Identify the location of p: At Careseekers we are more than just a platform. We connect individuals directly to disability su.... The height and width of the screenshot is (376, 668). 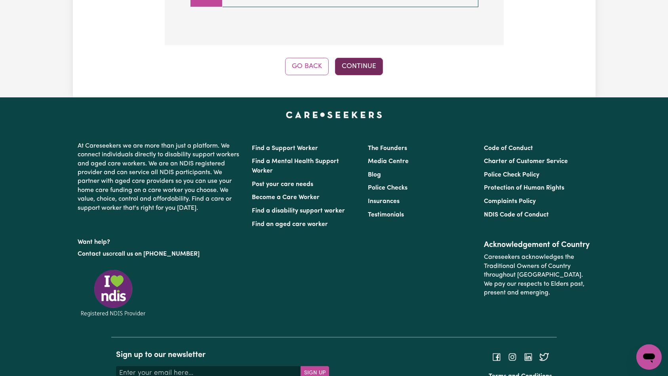
(160, 177).